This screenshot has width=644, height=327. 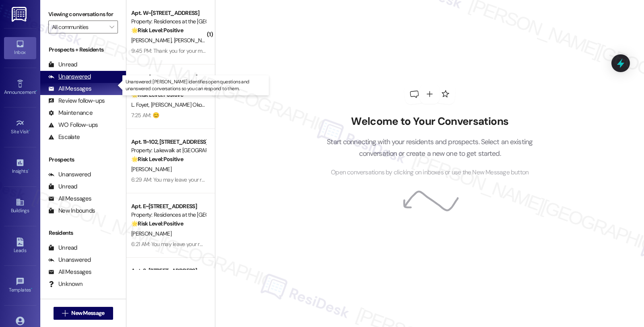 I want to click on a: Insights •, so click(x=20, y=167).